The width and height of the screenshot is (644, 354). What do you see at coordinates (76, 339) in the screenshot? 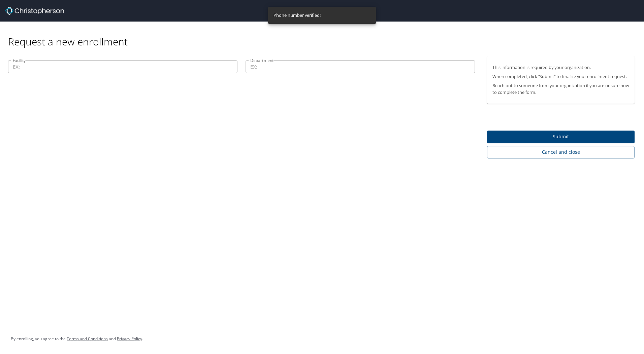
I see `div: By enrolling, you agree to the and .` at bounding box center [76, 339].